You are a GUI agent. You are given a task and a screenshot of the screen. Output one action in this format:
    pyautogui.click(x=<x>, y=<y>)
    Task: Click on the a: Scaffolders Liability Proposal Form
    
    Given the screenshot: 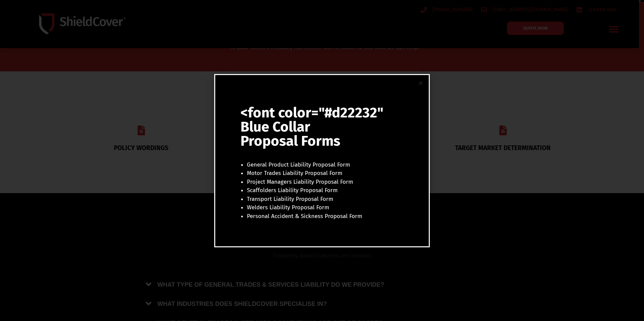 What is the action you would take?
    pyautogui.click(x=292, y=190)
    